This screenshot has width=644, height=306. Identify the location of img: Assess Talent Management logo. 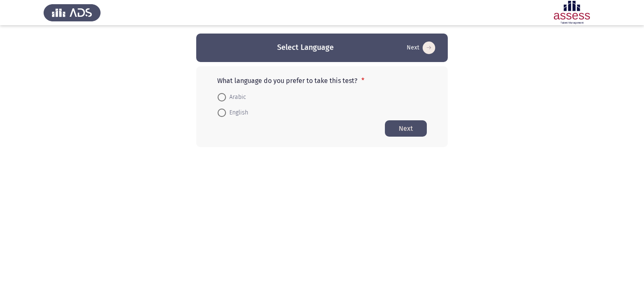
(72, 12).